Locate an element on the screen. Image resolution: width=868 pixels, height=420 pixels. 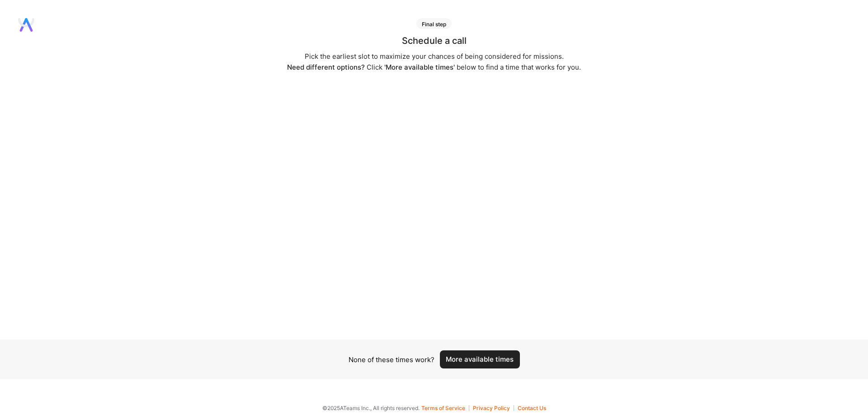
button: Contact Us is located at coordinates (532, 408).